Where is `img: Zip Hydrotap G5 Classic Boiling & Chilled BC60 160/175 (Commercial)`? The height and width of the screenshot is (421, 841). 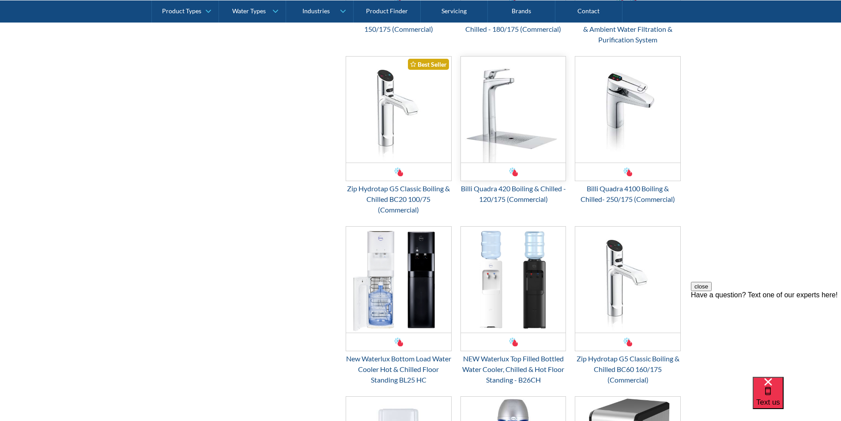
img: Zip Hydrotap G5 Classic Boiling & Chilled BC60 160/175 (Commercial) is located at coordinates (628, 280).